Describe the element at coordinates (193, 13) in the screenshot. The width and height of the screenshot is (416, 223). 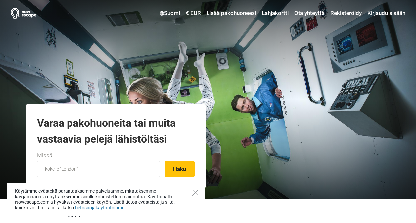
I see `a: € EUR` at that location.